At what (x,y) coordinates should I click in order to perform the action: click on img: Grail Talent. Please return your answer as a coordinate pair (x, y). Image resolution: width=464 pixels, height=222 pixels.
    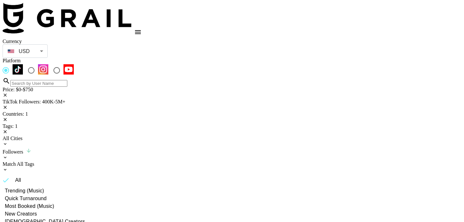
    Looking at the image, I should click on (67, 18).